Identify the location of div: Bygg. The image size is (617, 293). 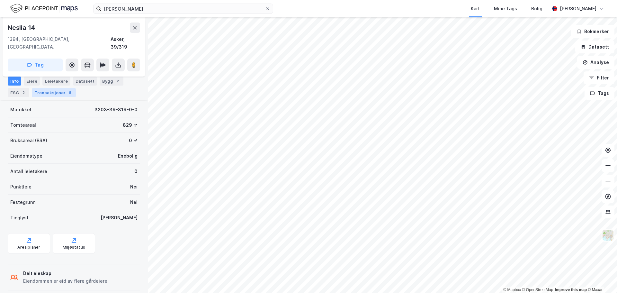
(112, 81).